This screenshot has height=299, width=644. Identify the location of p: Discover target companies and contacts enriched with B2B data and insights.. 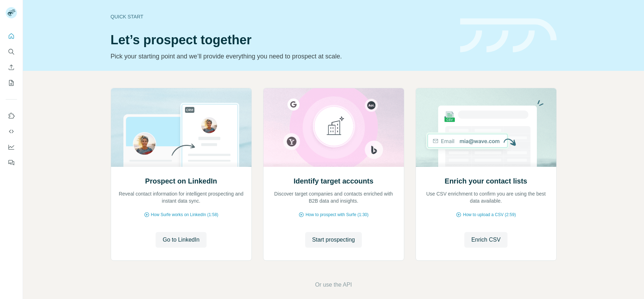
(333, 197).